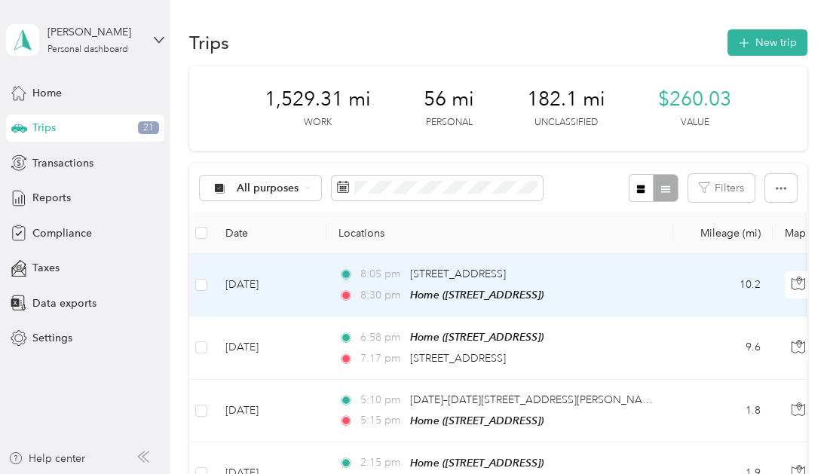  What do you see at coordinates (317, 100) in the screenshot?
I see `span: 1,529.31 mi` at bounding box center [317, 100].